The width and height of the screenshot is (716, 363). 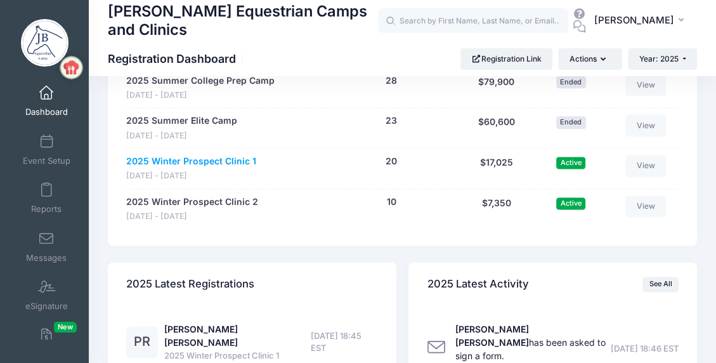 I want to click on a: Dashboard, so click(x=46, y=101).